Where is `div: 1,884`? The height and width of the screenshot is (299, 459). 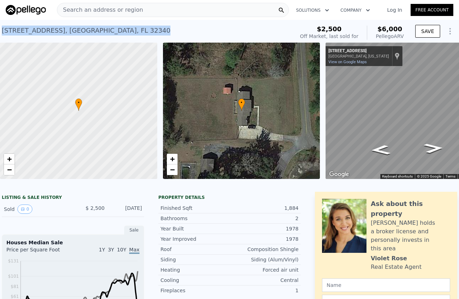
div: 1,884 is located at coordinates (264, 208).